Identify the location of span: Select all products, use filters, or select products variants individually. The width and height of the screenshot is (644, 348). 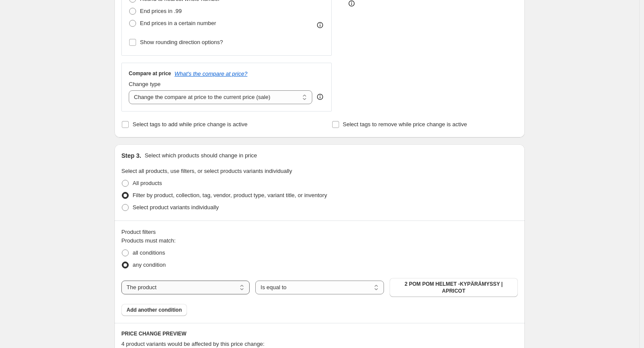
(206, 171).